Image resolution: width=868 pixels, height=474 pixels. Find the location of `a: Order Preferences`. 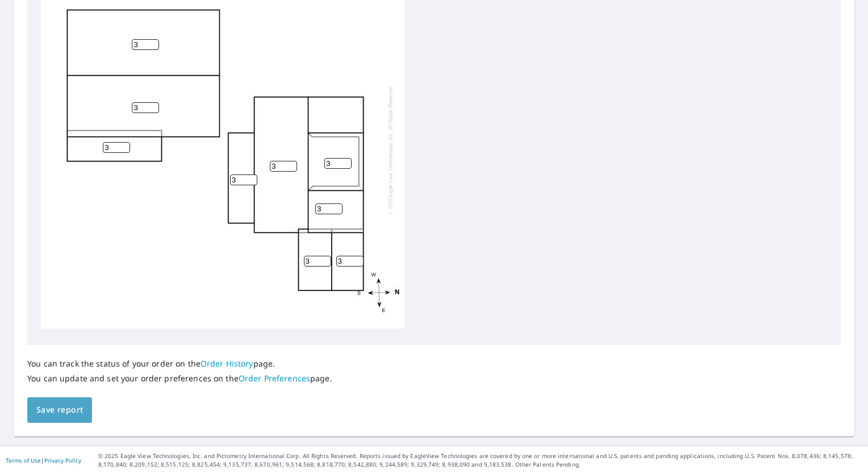

a: Order Preferences is located at coordinates (274, 378).